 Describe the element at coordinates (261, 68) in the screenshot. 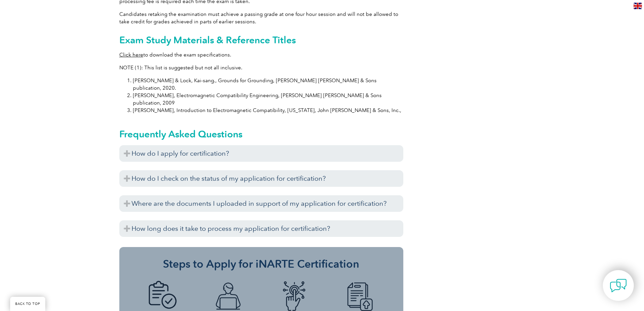

I see `p: NOTE (1): This list is suggested but not all inclusive.` at that location.